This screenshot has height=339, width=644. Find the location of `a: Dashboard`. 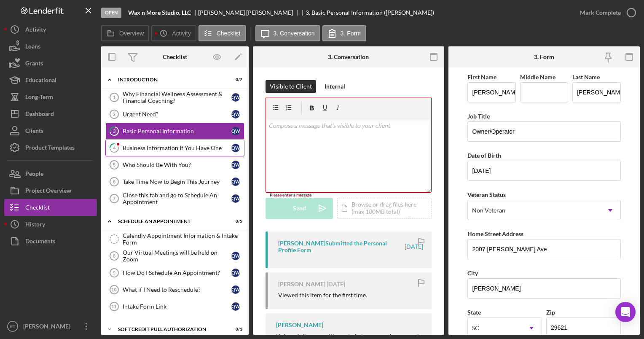

a: Dashboard is located at coordinates (51, 114).